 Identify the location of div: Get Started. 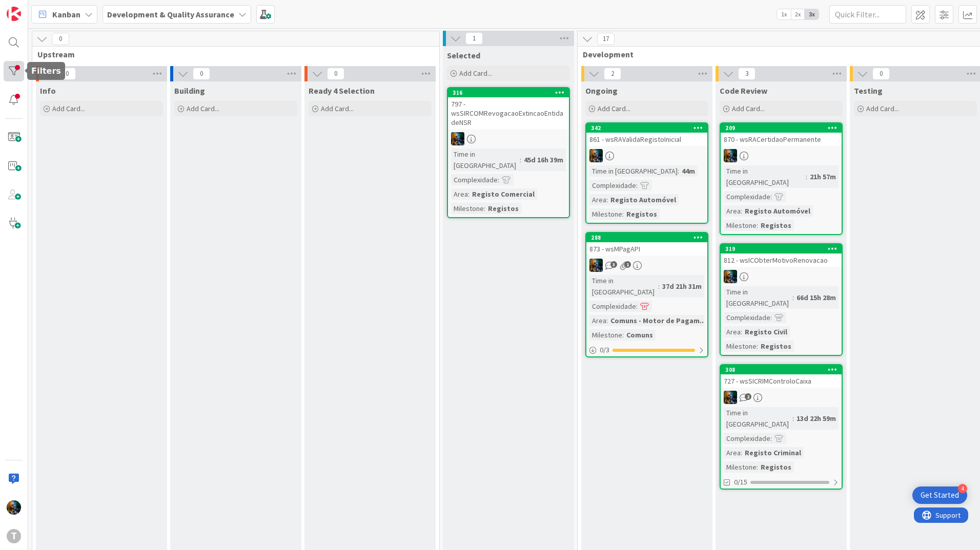
(940, 496).